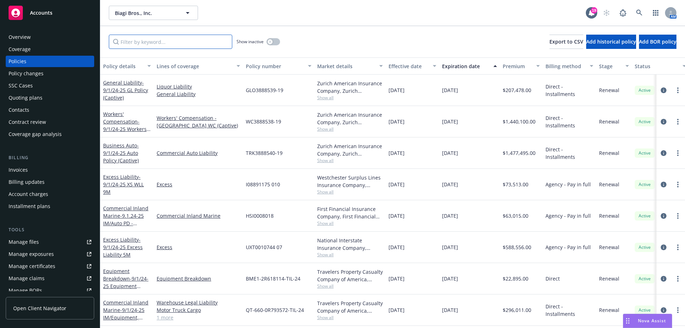 The width and height of the screenshot is (685, 328). I want to click on div: Manage BORs, so click(25, 291).